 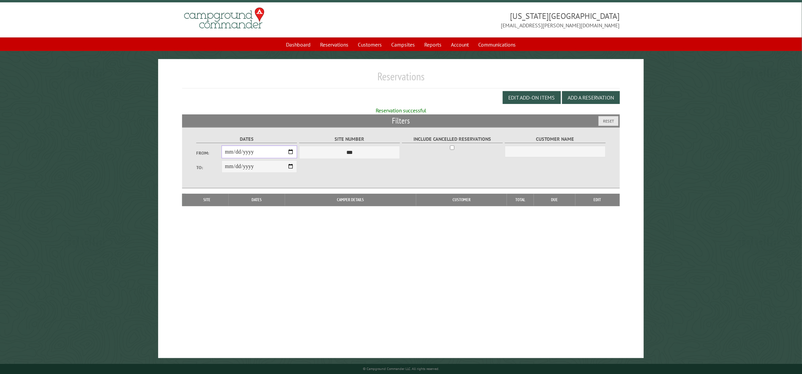 What do you see at coordinates (520, 200) in the screenshot?
I see `th: Total` at bounding box center [520, 200].